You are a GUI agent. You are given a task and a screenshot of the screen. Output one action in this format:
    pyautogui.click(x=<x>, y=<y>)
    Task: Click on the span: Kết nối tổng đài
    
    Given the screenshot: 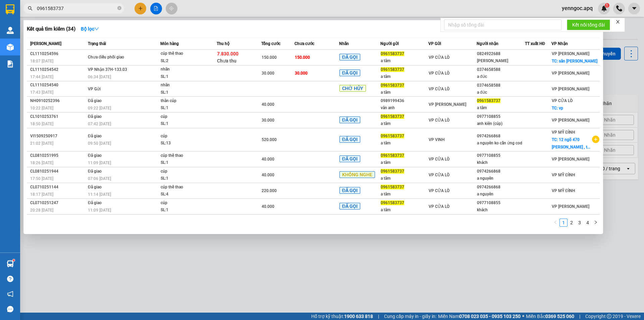 What is the action you would take?
    pyautogui.click(x=589, y=24)
    